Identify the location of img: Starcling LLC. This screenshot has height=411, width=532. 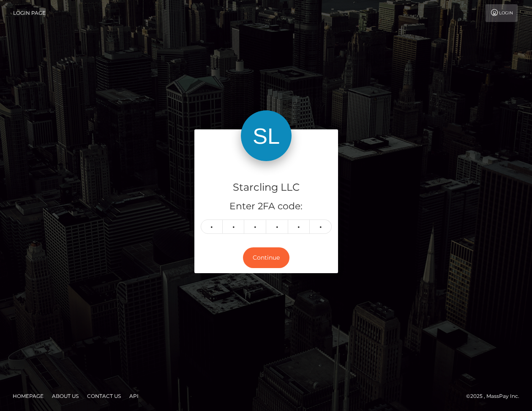
(266, 136).